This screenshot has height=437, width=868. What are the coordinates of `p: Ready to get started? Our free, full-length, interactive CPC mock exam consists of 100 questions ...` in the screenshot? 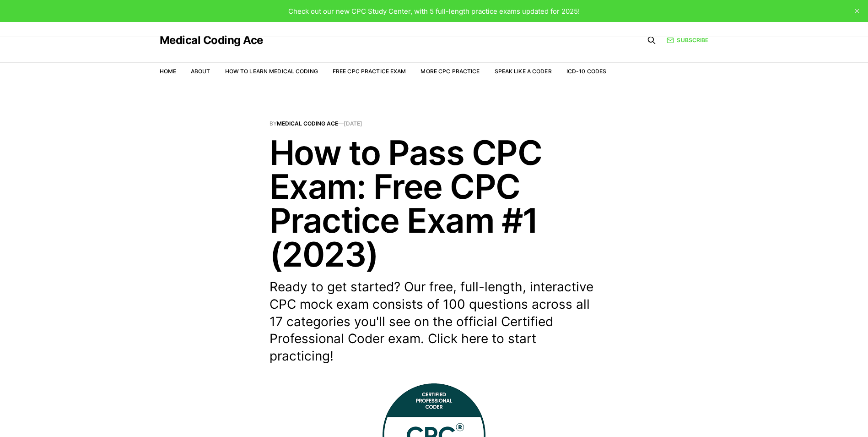 It's located at (434, 322).